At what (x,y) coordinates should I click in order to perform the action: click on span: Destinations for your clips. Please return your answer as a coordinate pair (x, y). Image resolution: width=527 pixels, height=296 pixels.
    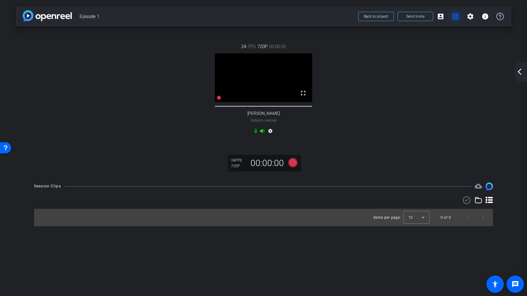
    Looking at the image, I should click on (479, 186).